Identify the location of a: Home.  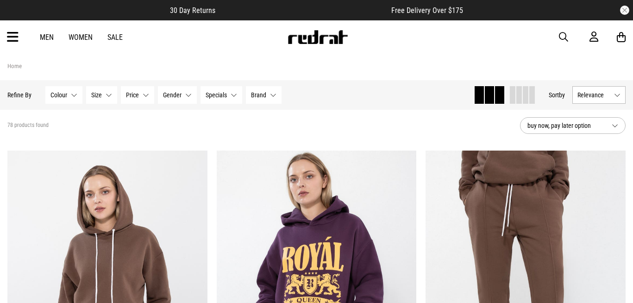
(14, 66).